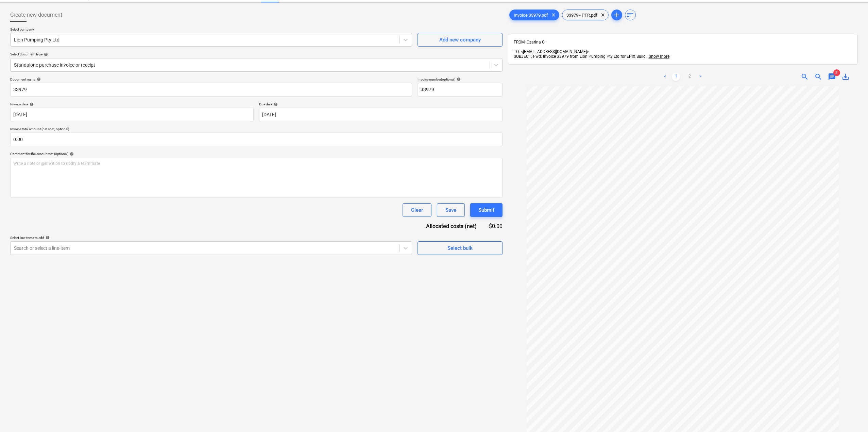 Image resolution: width=868 pixels, height=432 pixels. What do you see at coordinates (818, 77) in the screenshot?
I see `span: zoom_out` at bounding box center [818, 77].